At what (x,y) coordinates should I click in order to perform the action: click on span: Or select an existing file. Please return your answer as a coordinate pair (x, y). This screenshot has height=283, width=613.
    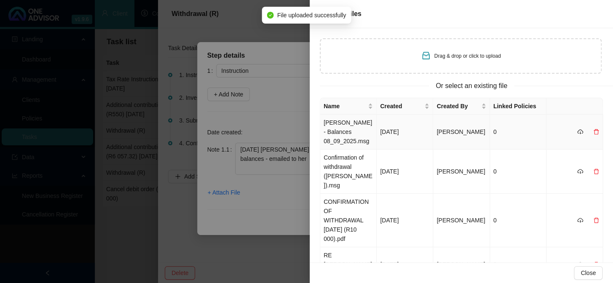
    Looking at the image, I should click on (472, 86).